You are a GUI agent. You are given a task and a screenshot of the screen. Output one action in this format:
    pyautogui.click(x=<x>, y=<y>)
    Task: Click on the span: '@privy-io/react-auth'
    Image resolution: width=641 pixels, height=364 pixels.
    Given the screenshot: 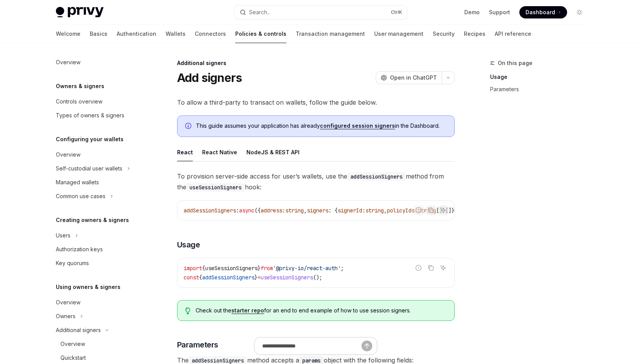 What is the action you would take?
    pyautogui.click(x=307, y=268)
    